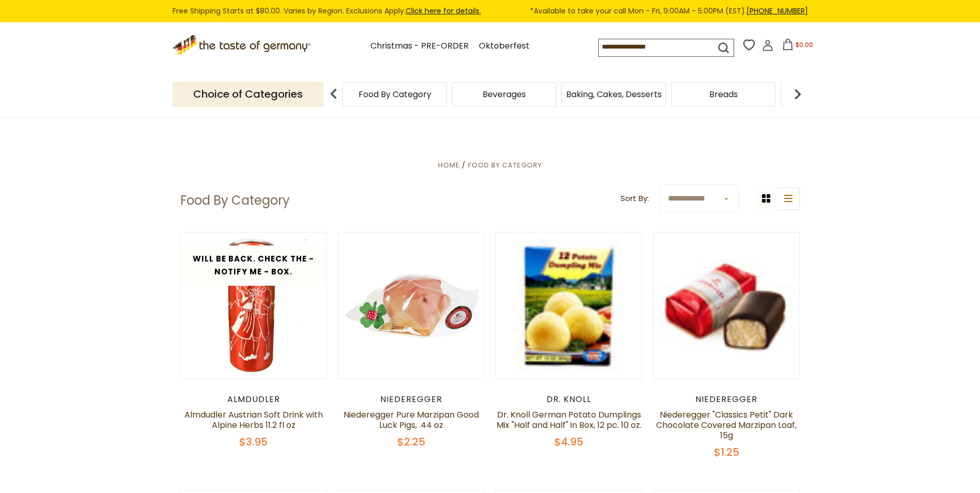 The image size is (980, 493). Describe the element at coordinates (727, 305) in the screenshot. I see `img: Niederegger "Classics Petit" Dark Chocolate Covered Marzipan Loaf, 15g` at that location.